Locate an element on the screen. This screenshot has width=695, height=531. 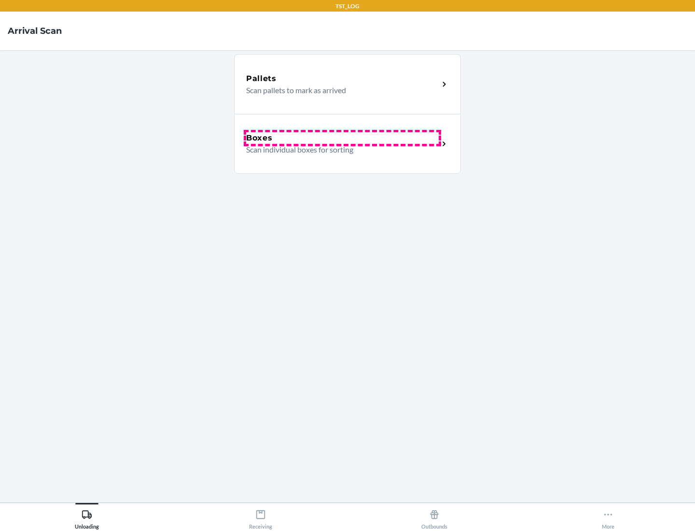
a: PalletsScan pallets to mark as arrived is located at coordinates (348, 84).